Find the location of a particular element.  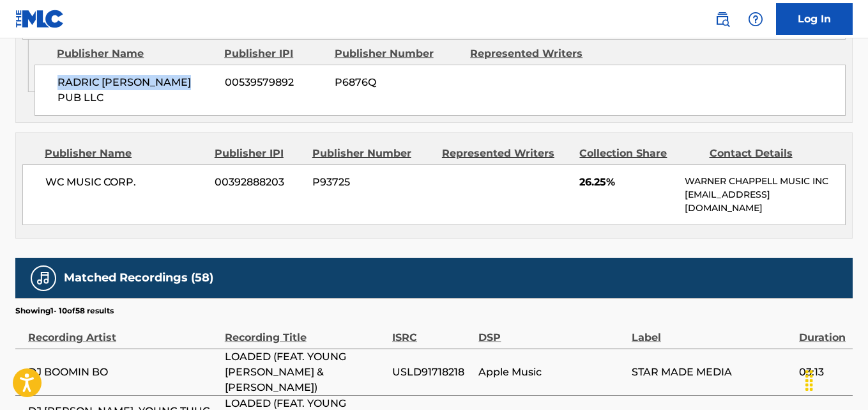

div: Help is located at coordinates (755, 19).